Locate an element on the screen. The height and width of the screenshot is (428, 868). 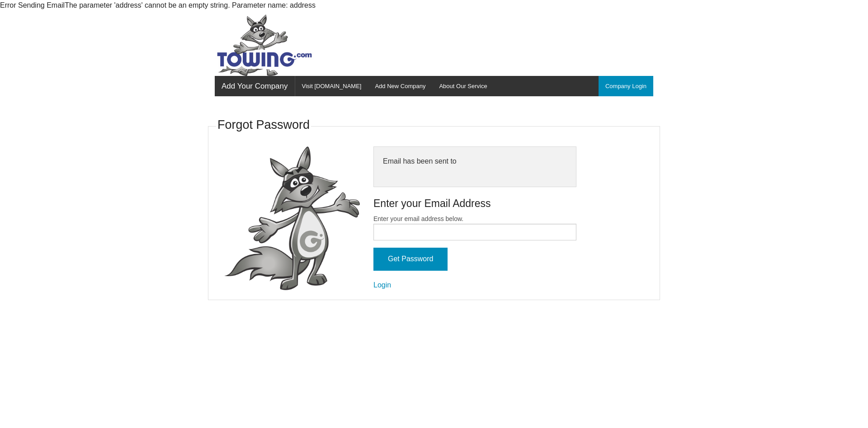
a: Add Your Company is located at coordinates (254, 86).